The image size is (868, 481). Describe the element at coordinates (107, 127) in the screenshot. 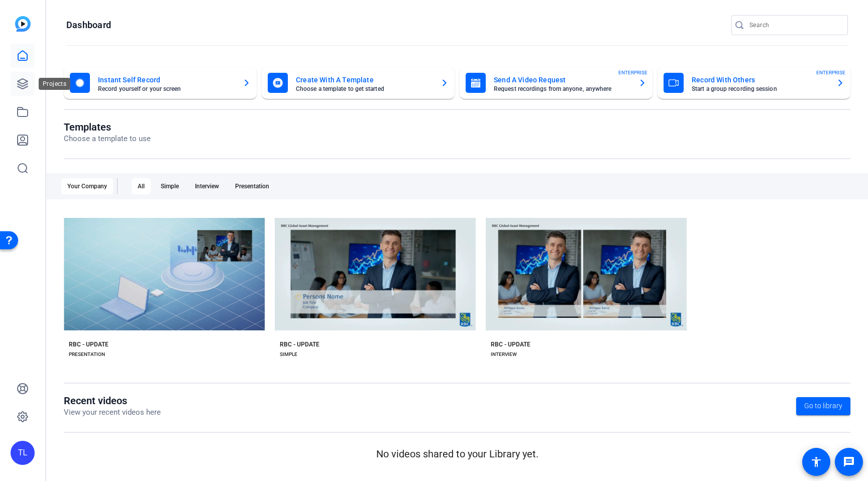

I see `h1: Templates` at that location.